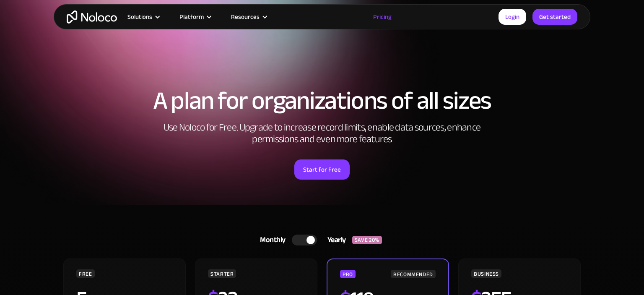 Image resolution: width=644 pixels, height=295 pixels. I want to click on div: PRO, so click(347, 274).